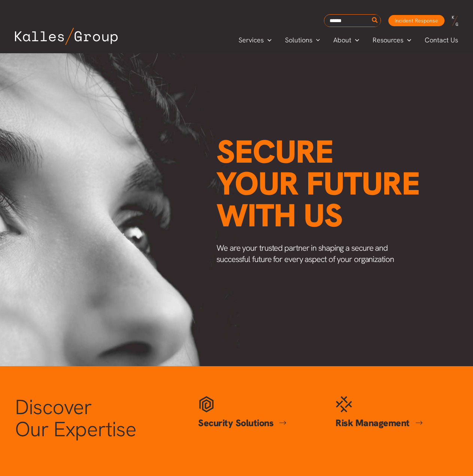 The width and height of the screenshot is (473, 476). What do you see at coordinates (66, 36) in the screenshot?
I see `img: Kalles Group` at bounding box center [66, 36].